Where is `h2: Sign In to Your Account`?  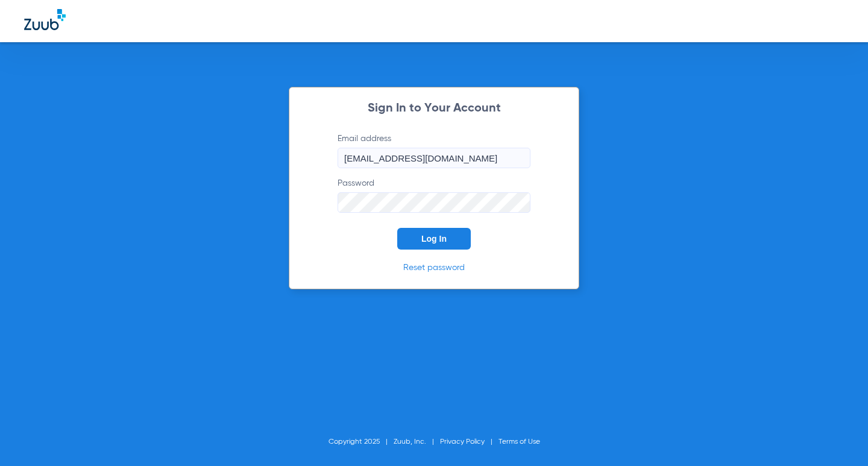 h2: Sign In to Your Account is located at coordinates (434, 108).